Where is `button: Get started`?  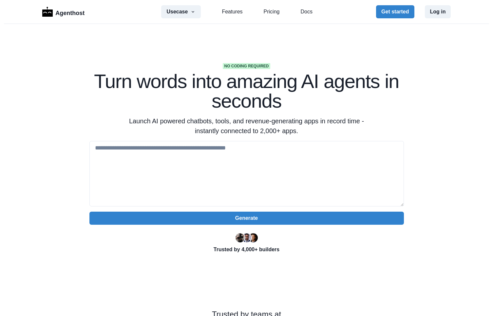 button: Get started is located at coordinates (395, 12).